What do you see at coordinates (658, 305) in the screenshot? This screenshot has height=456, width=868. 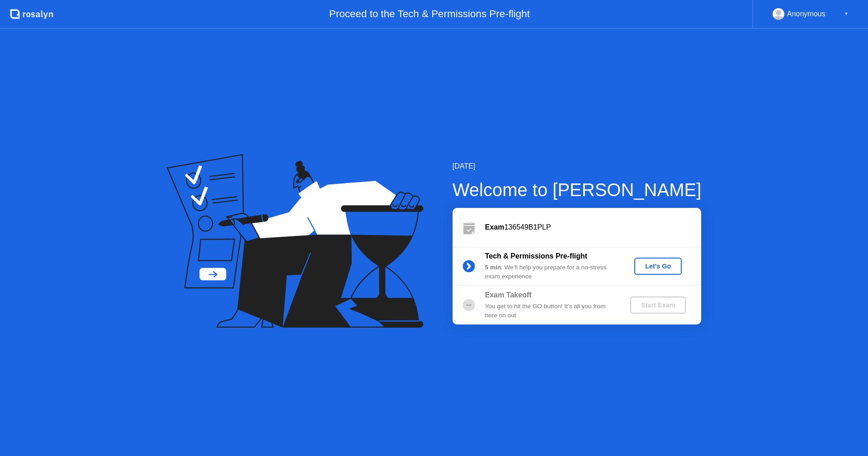 I see `div: Start Exam` at bounding box center [658, 305].